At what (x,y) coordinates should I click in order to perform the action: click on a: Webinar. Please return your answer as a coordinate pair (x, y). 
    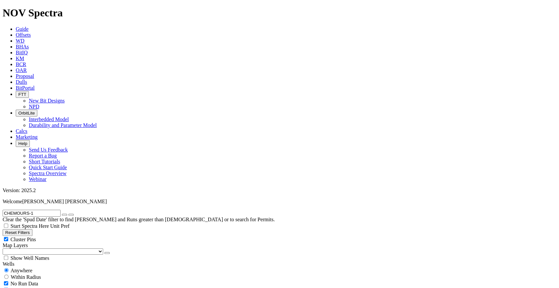
    Looking at the image, I should click on (38, 179).